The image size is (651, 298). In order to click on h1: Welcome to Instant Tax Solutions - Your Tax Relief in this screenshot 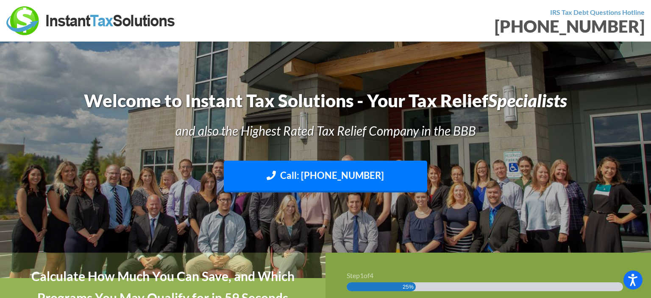, I will do `click(325, 100)`.